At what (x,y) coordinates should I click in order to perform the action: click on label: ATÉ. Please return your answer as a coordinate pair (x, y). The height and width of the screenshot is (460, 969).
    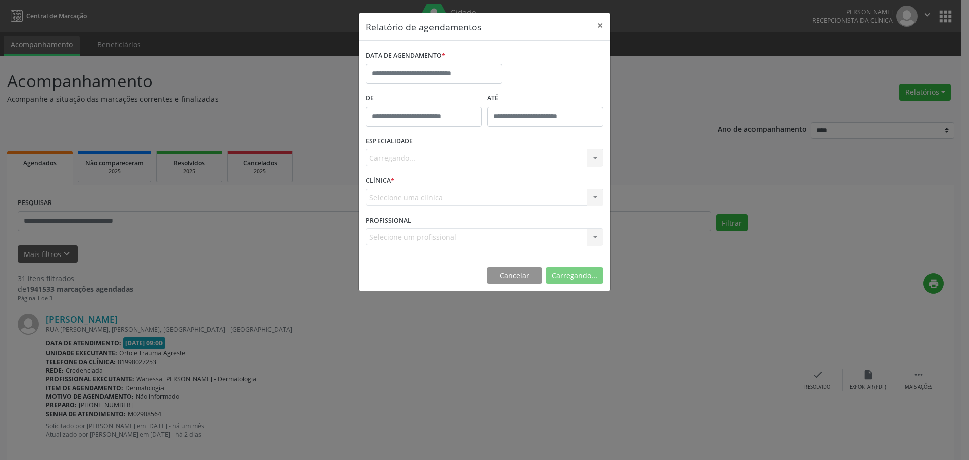
    Looking at the image, I should click on (545, 98).